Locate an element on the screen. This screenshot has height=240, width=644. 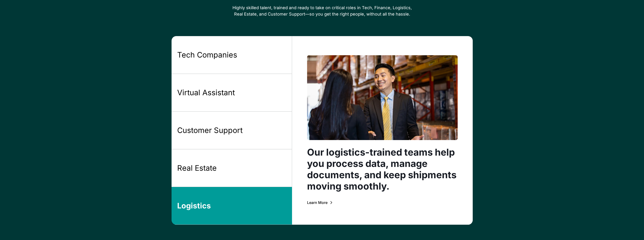
div: Logistics is located at coordinates (194, 206).